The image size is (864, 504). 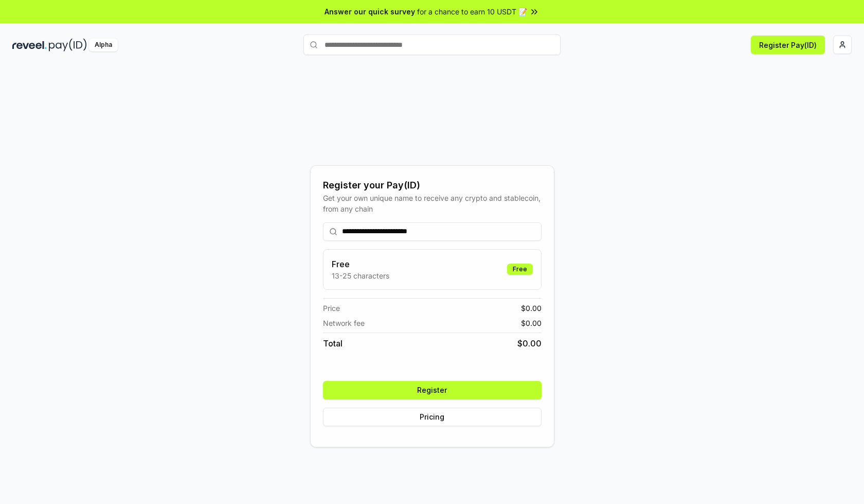 What do you see at coordinates (68, 45) in the screenshot?
I see `img: pay_id` at bounding box center [68, 45].